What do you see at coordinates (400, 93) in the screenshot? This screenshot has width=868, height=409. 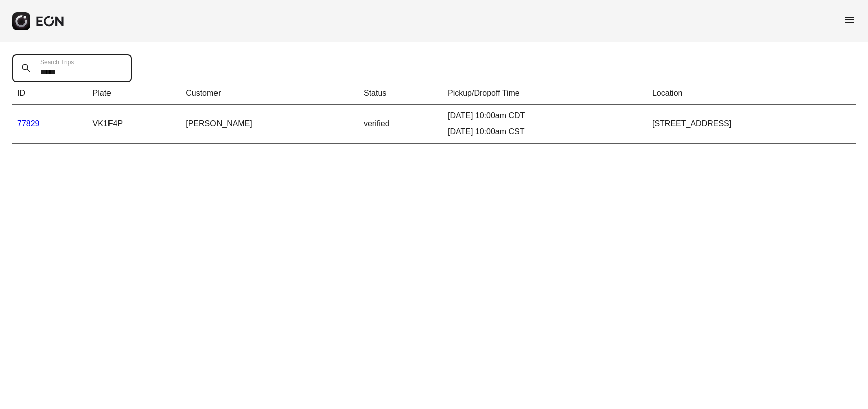 I see `th: Status` at bounding box center [400, 93].